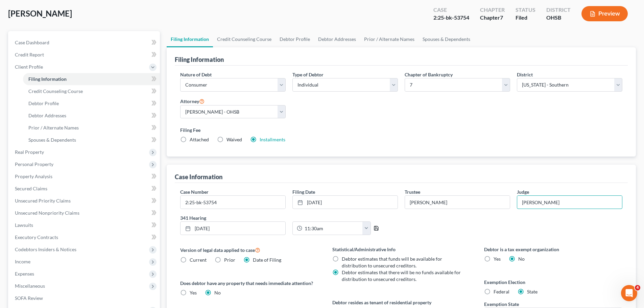 The width and height of the screenshot is (644, 308). Describe the element at coordinates (84, 238) in the screenshot. I see `a: Executory Contracts` at that location.